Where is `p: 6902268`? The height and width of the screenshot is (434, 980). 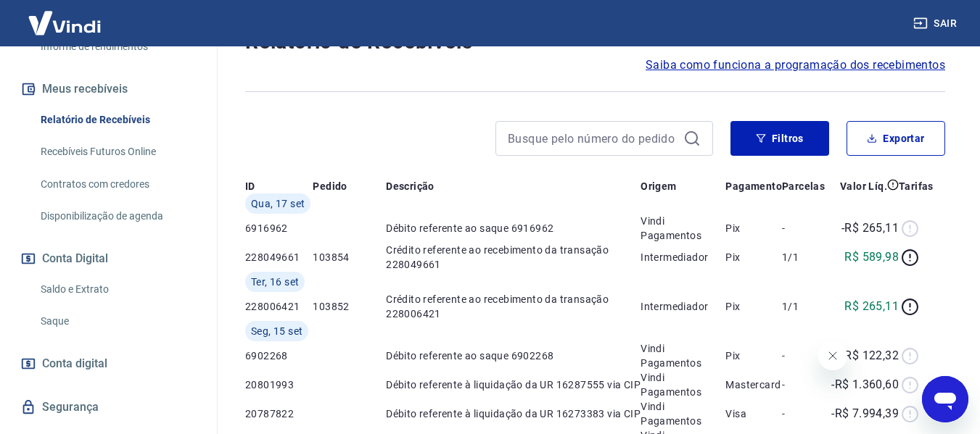
p: 6902268 is located at coordinates (278, 356).